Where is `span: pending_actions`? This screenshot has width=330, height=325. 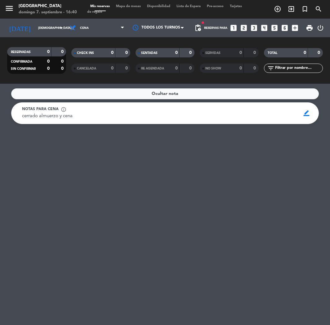
span: pending_actions is located at coordinates (198, 28).